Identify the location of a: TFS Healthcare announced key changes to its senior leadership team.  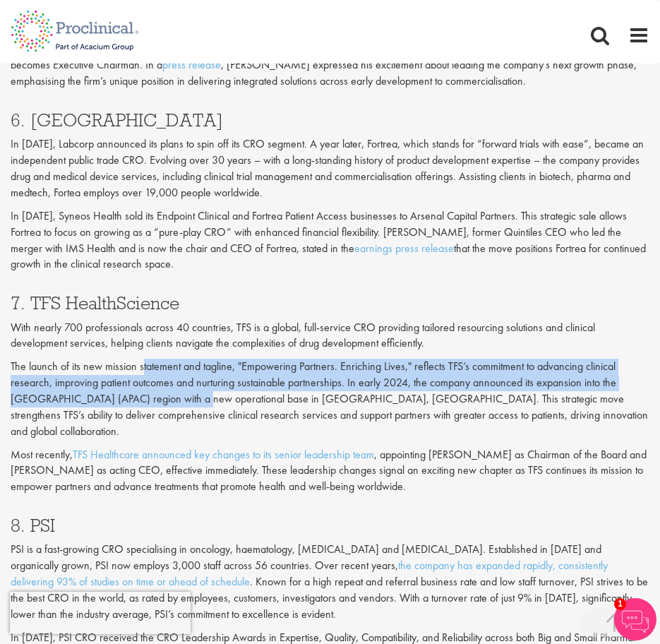
(223, 454).